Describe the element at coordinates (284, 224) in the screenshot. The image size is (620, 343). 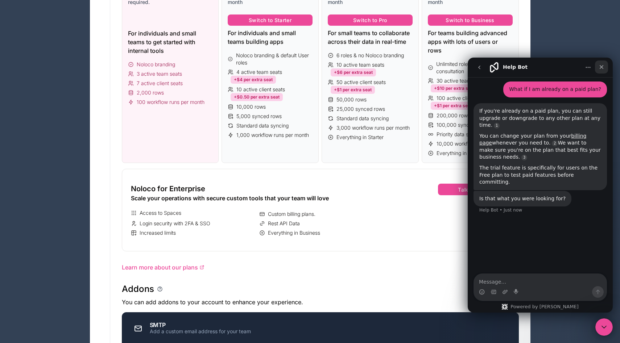
I see `span: Rest API Data` at that location.